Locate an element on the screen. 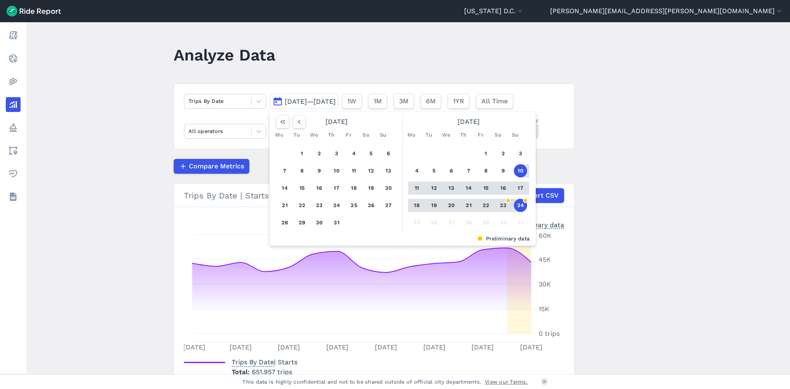 This screenshot has width=790, height=389. h1: Analyze Data is located at coordinates (224, 55).